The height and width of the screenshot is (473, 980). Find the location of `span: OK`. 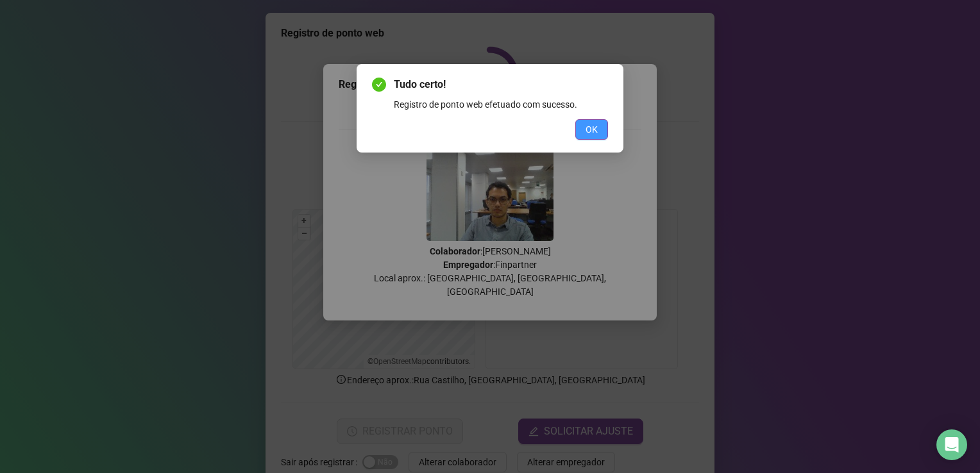

span: OK is located at coordinates (591, 129).